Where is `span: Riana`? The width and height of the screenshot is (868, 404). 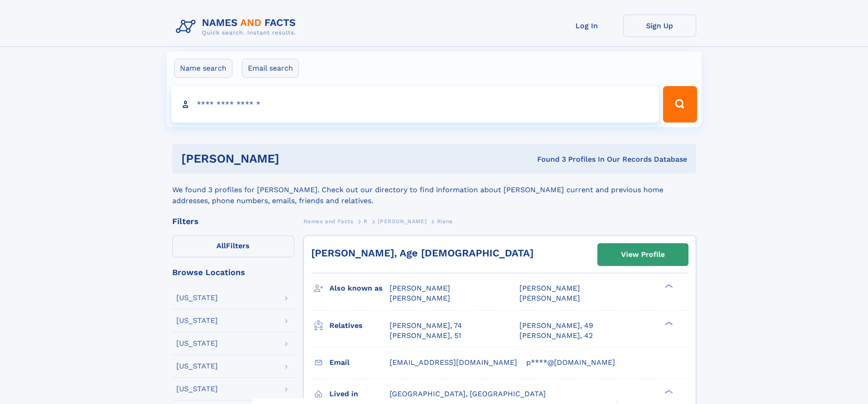
span: Riana is located at coordinates (445, 221).